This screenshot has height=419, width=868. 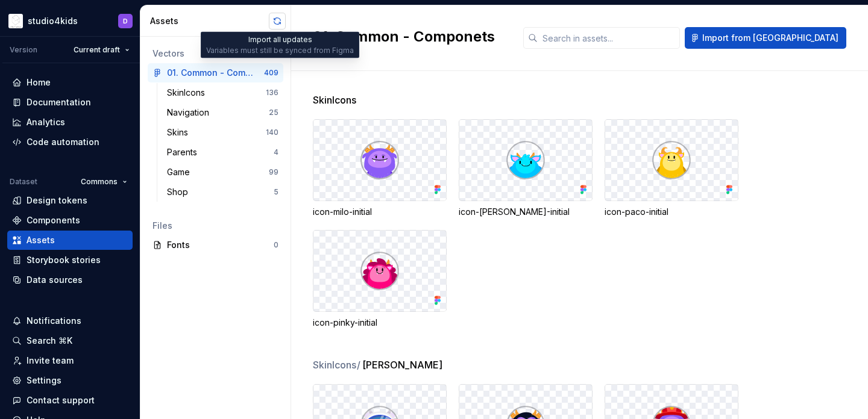 I want to click on div: Parents, so click(x=184, y=152).